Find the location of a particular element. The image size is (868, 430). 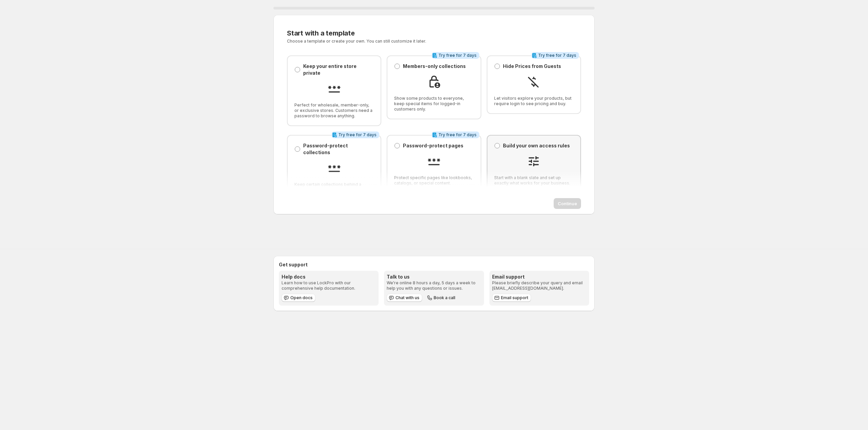

button: Book a call is located at coordinates (441, 298).